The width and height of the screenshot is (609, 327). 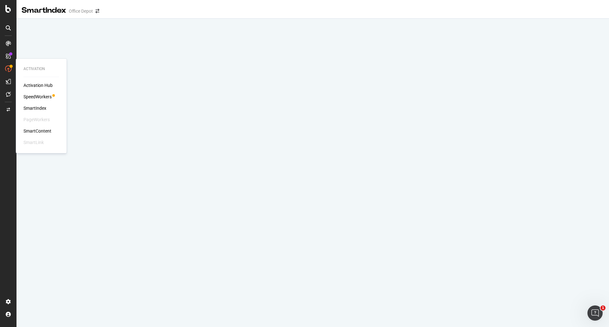 What do you see at coordinates (81, 11) in the screenshot?
I see `div: Office Depot` at bounding box center [81, 11].